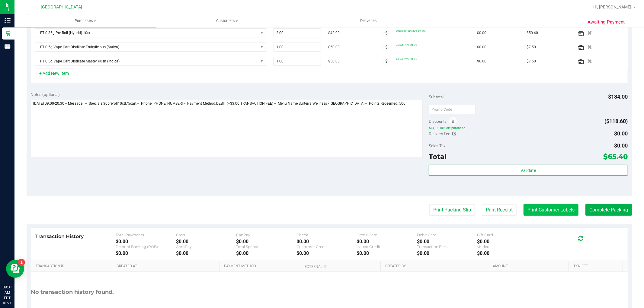 The height and width of the screenshot is (308, 644). Describe the element at coordinates (616, 121) in the screenshot. I see `span: ($118.60)` at that location.